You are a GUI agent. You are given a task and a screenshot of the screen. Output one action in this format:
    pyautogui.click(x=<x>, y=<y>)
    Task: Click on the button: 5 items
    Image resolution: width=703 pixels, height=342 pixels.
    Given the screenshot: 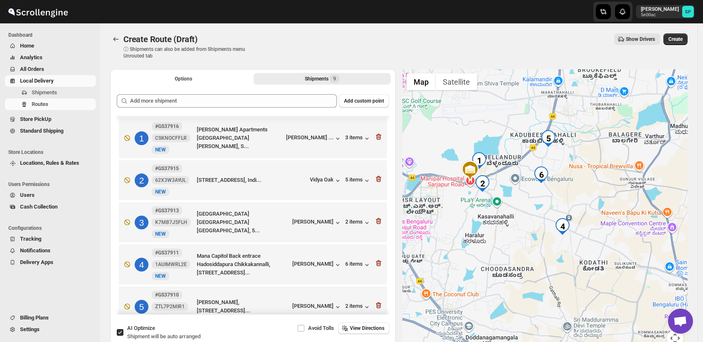 What is the action you would take?
    pyautogui.click(x=358, y=180)
    